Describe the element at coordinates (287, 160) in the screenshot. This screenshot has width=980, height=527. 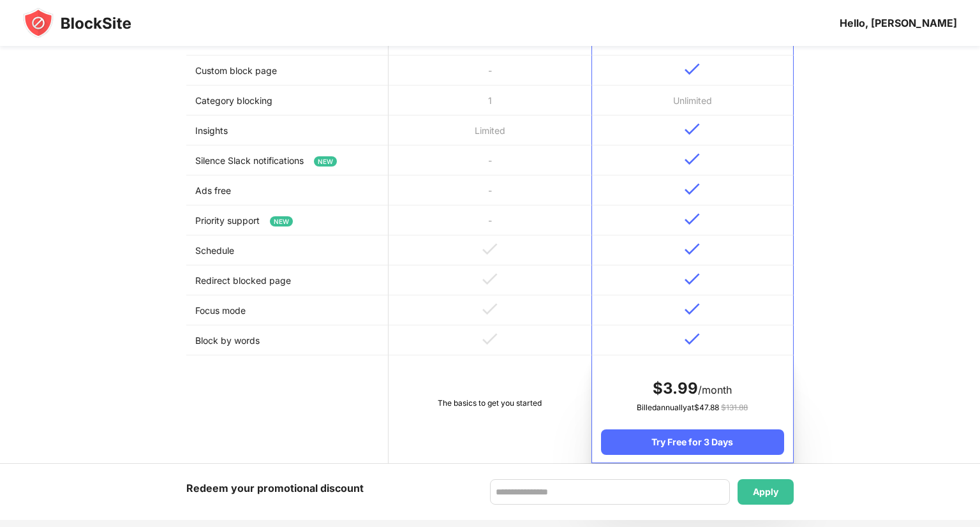
I see `td: Silence Slack notifications` at that location.